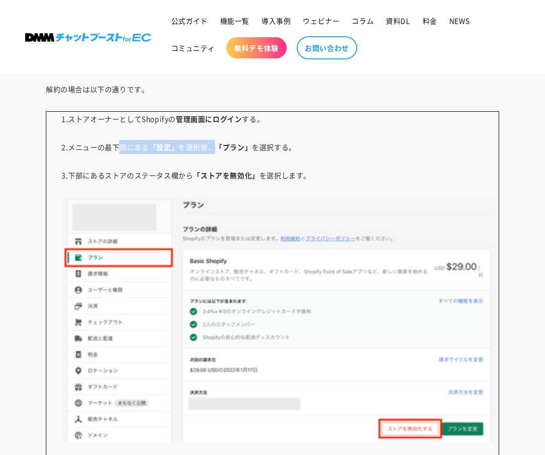  I want to click on span: コラム, so click(362, 21).